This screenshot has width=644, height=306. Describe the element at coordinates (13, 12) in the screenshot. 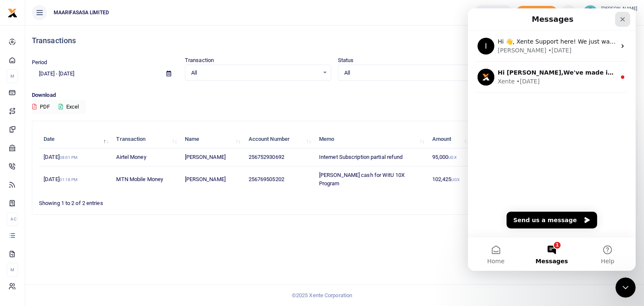

I see `a: logo-small logo-large logo-large` at that location.